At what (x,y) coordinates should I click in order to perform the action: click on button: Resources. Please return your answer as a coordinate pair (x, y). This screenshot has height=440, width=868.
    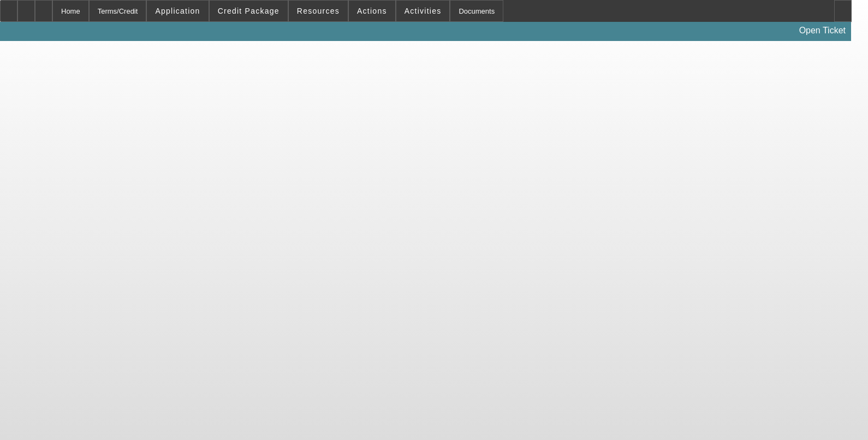
    Looking at the image, I should click on (318, 11).